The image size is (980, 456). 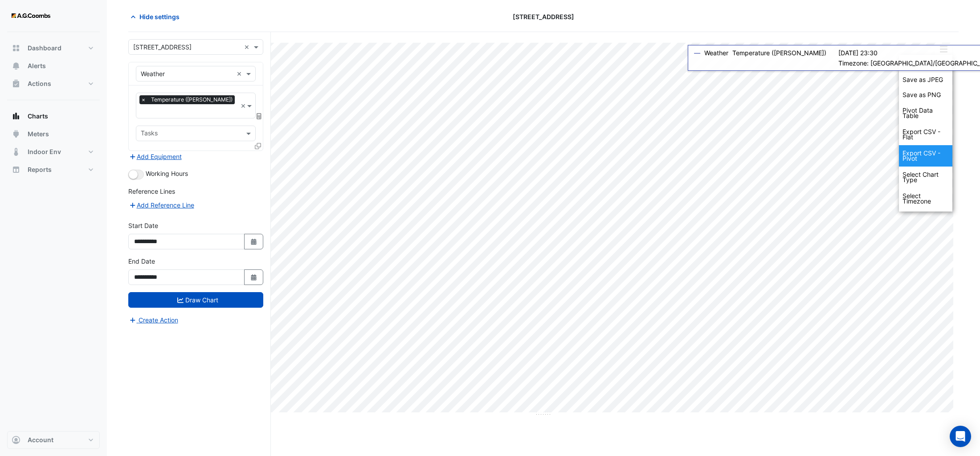 I want to click on button: More Options, so click(x=943, y=49).